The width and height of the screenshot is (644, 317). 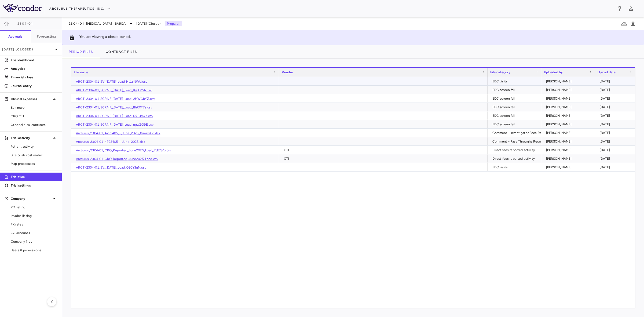 What do you see at coordinates (81, 72) in the screenshot?
I see `span: File name` at bounding box center [81, 72].